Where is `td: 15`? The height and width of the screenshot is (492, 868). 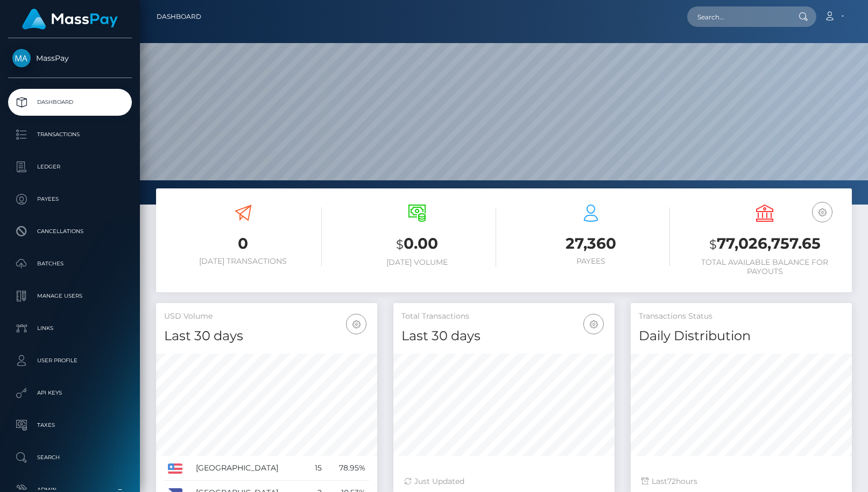 td: 15 is located at coordinates (316, 468).